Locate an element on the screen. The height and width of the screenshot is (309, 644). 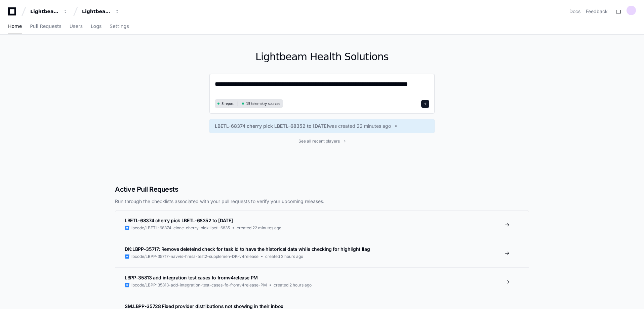
span: lbcode/LBPP-35717-navvis-hmsa-test2-supplemen-DK-v4release is located at coordinates (195, 256).